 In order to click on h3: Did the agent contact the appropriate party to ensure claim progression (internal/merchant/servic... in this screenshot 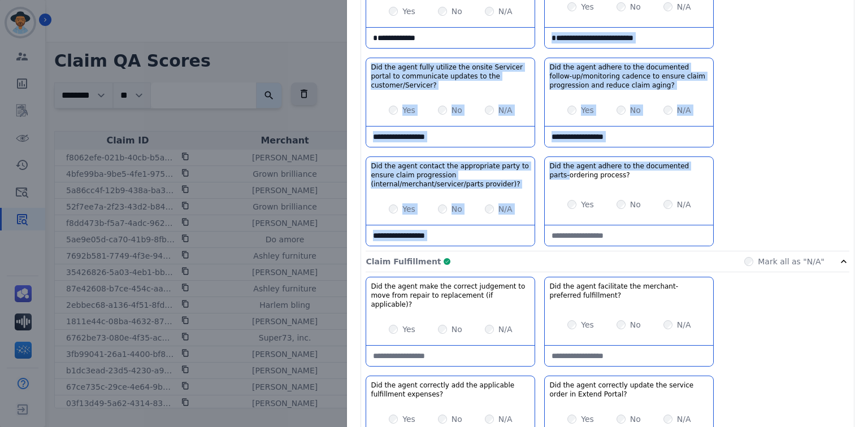, I will do `click(450, 175)`.